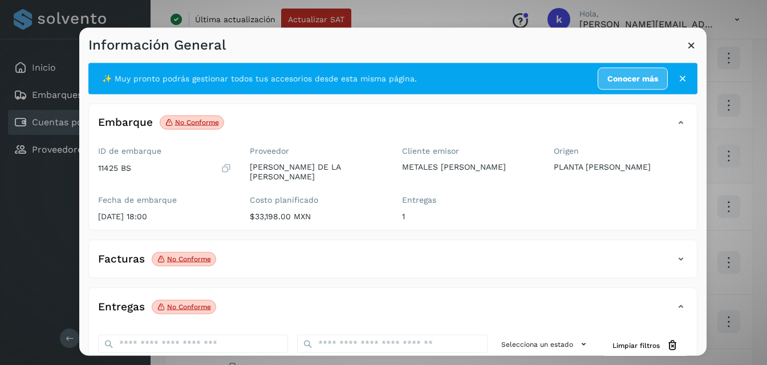 The height and width of the screenshot is (365, 767). Describe the element at coordinates (635, 345) in the screenshot. I see `span: Limpiar filtros` at that location.